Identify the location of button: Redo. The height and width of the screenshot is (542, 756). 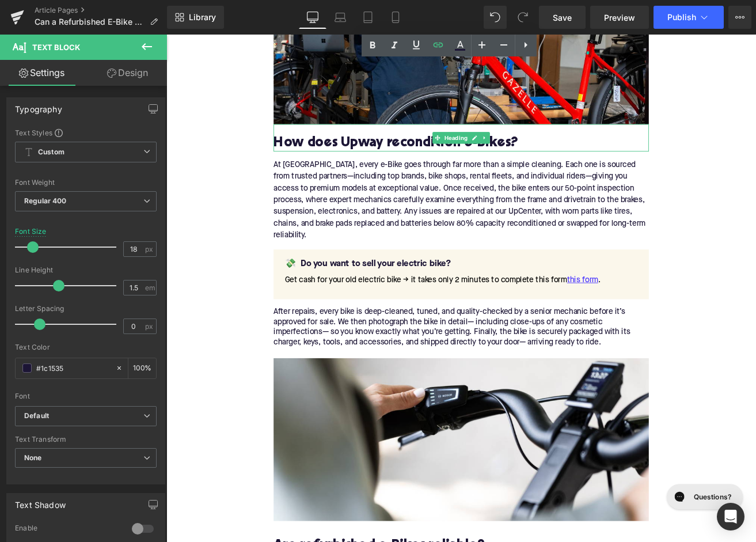
(523, 17).